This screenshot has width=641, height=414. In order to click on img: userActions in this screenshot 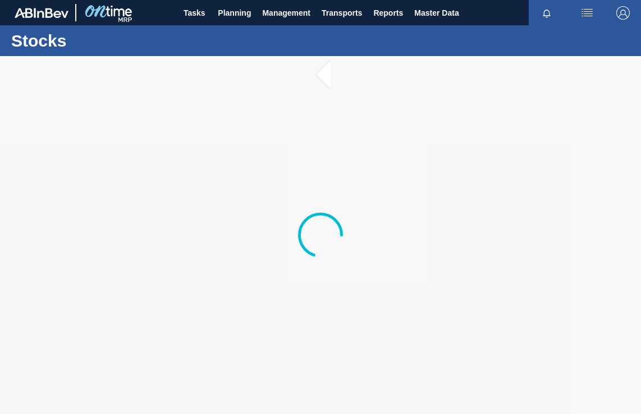, I will do `click(587, 13)`.